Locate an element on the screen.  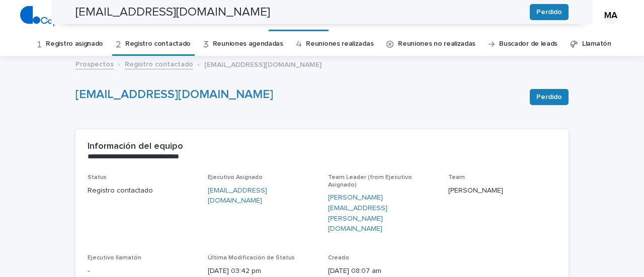
img: 4arMvv9wSvmHTHbXwTim is located at coordinates (67, 16).